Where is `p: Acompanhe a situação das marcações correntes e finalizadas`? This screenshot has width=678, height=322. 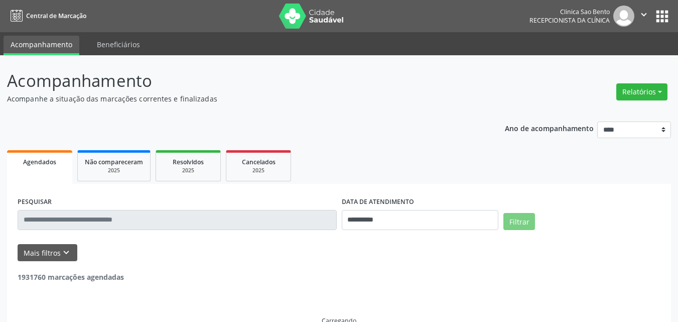 p: Acompanhe a situação das marcações correntes e finalizadas is located at coordinates (239, 98).